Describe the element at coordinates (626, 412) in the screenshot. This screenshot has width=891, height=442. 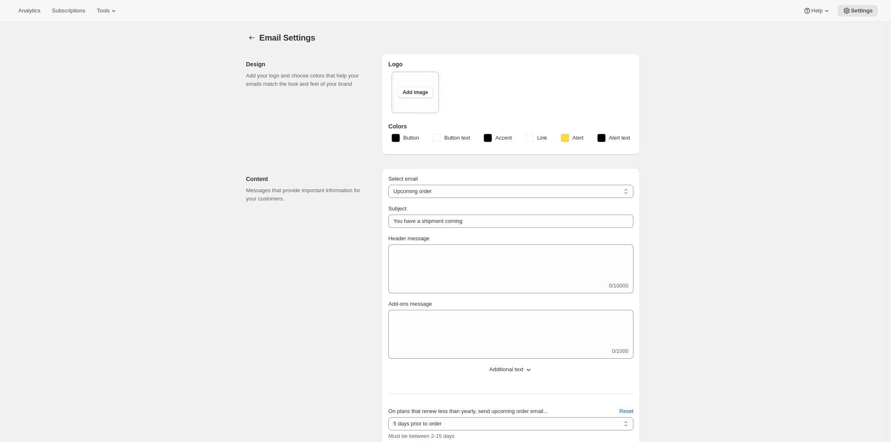
I see `span: Reset` at that location.